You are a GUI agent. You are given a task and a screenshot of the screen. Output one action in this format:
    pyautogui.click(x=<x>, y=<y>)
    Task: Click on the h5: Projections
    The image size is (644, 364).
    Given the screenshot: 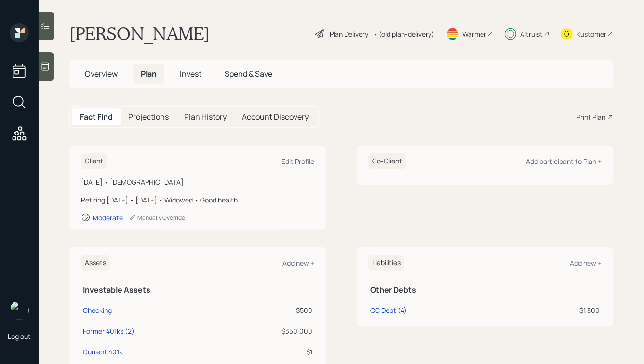 What is the action you would take?
    pyautogui.click(x=149, y=117)
    